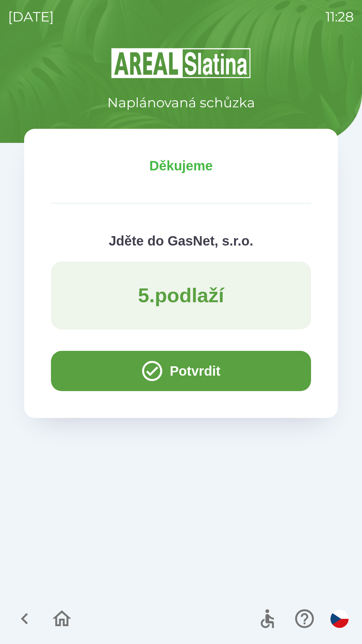 This screenshot has width=362, height=644. I want to click on p: Naplánovaná schůzka, so click(181, 103).